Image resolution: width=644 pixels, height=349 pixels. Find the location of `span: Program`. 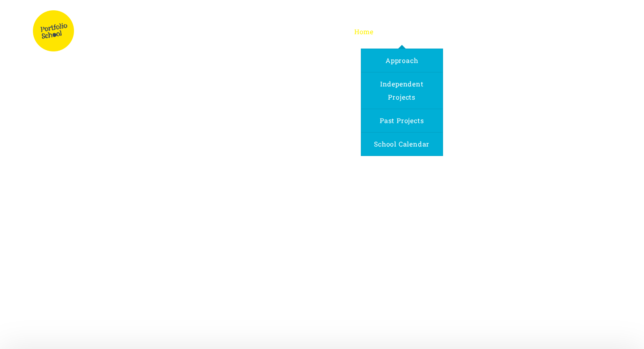

span: Program is located at coordinates (402, 31).